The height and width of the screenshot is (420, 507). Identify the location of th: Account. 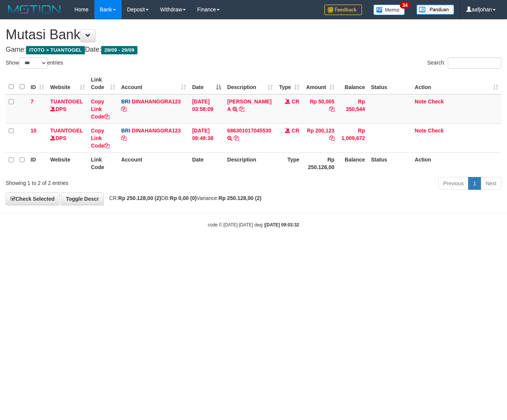
(154, 163).